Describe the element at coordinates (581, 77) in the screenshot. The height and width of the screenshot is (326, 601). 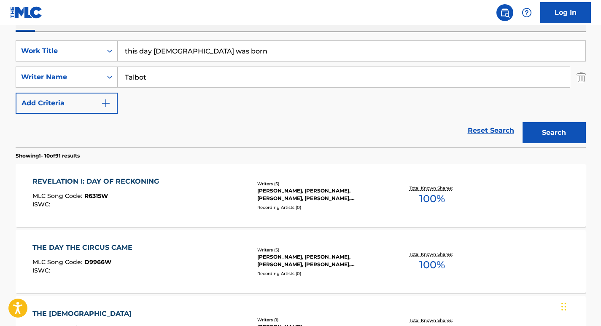
I see `img: Delete Criterion` at that location.